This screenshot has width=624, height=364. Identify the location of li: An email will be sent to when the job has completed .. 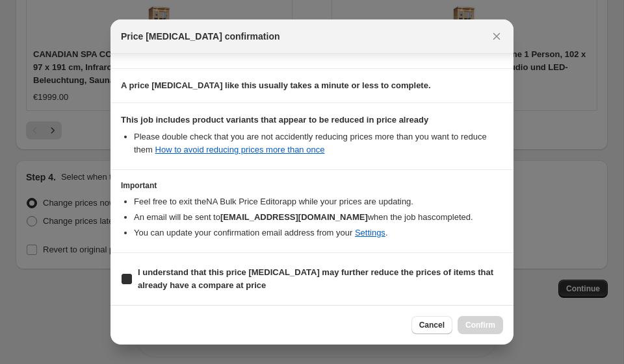
(318, 218).